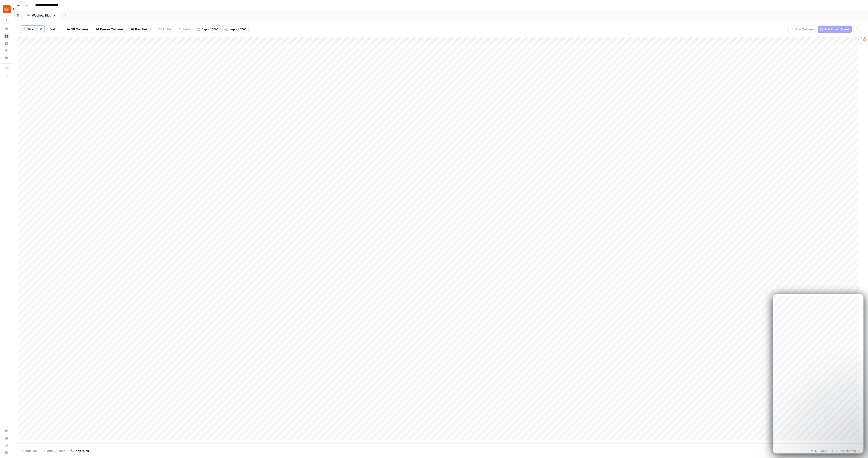 The width and height of the screenshot is (868, 458). I want to click on button: Undo, so click(165, 29).